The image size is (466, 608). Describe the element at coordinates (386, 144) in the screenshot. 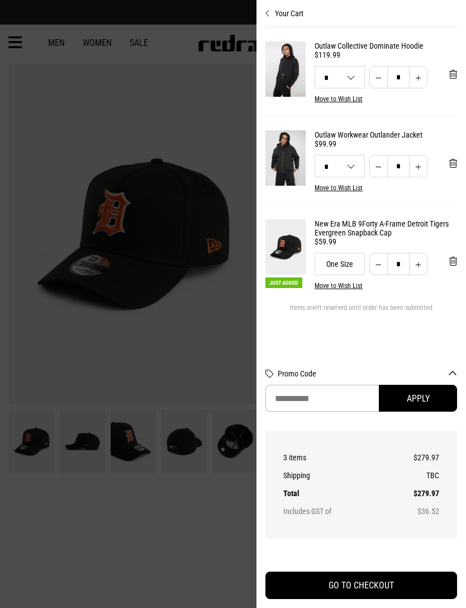

I see `div: $99.99` at that location.